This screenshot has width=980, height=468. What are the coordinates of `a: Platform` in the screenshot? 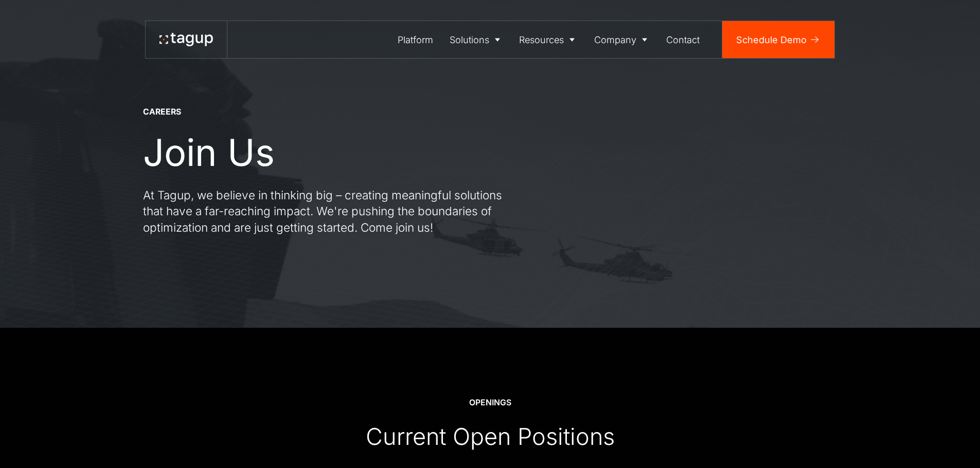 It's located at (416, 40).